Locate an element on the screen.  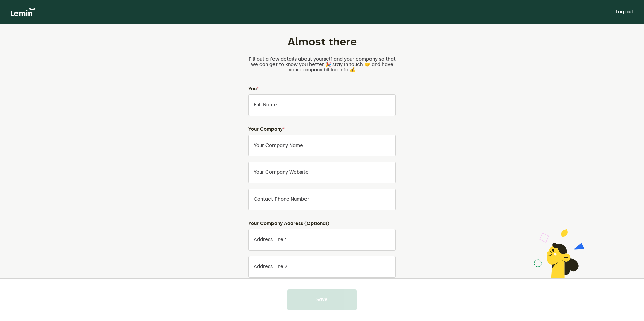
input: Full Name is located at coordinates (322, 105).